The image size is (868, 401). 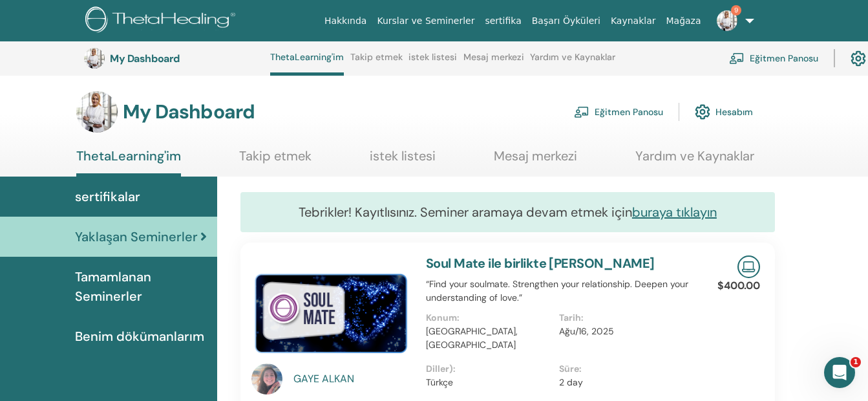 I want to click on a: Başarı Öyküleri, so click(x=566, y=21).